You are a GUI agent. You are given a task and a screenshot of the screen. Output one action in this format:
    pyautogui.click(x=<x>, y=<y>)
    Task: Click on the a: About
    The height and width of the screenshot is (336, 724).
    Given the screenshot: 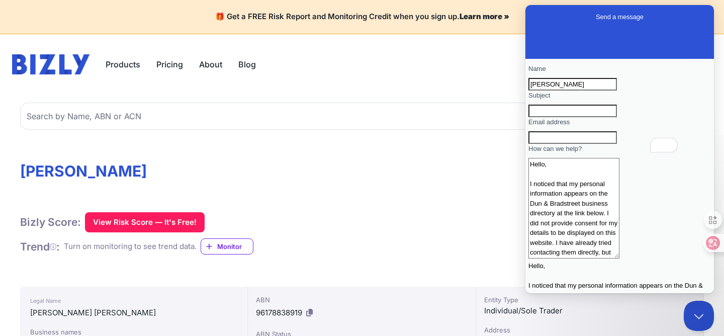 What is the action you would take?
    pyautogui.click(x=211, y=64)
    